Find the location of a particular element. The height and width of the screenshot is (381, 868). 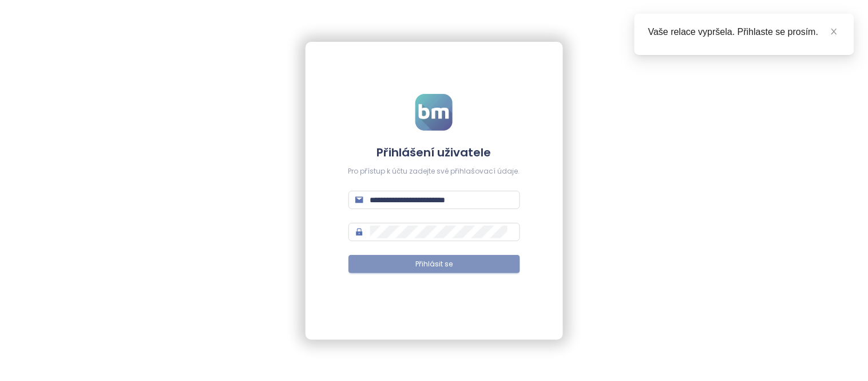

span: close is located at coordinates (834, 32).